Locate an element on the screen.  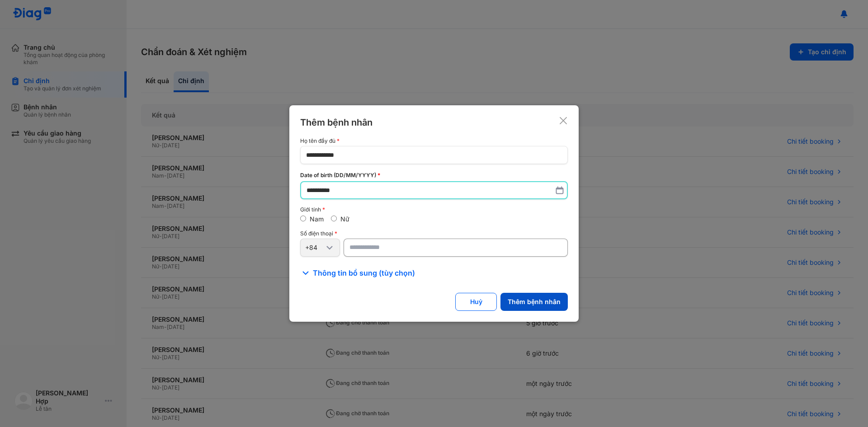
div: Date of birth (DD/MM/YYYY) is located at coordinates (434, 175).